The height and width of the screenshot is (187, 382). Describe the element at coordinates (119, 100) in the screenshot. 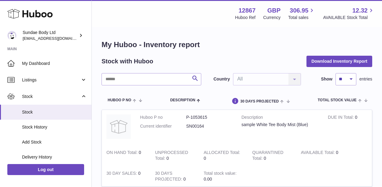

I see `span: Huboo P no` at that location.